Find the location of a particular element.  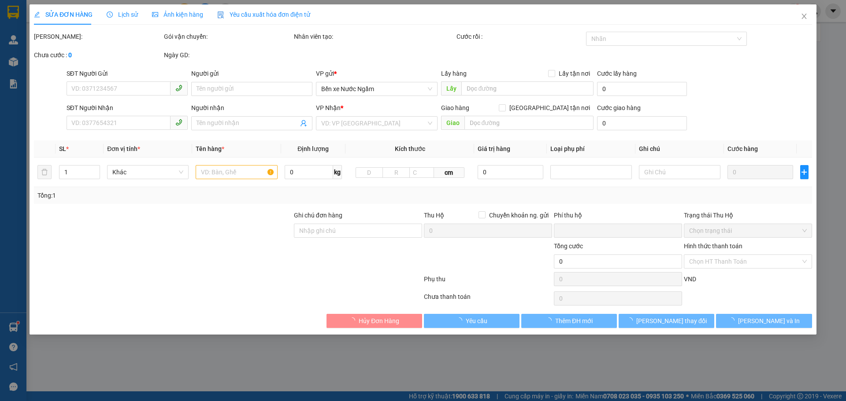

span: Chuyển khoản ng. gửi is located at coordinates (518, 215).